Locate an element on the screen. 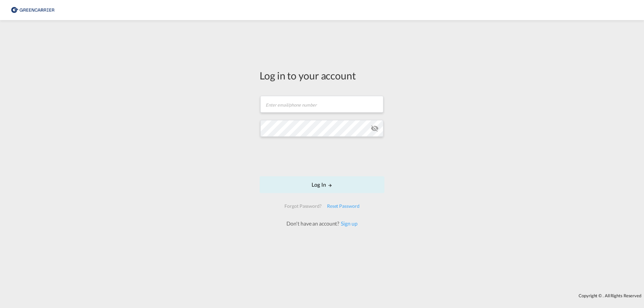 The width and height of the screenshot is (644, 308). input: Enter email/phone number is located at coordinates (322, 104).